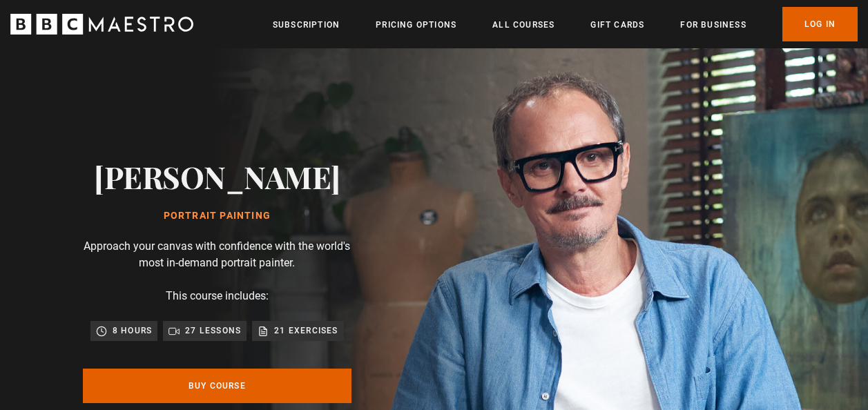  What do you see at coordinates (101, 24) in the screenshot?
I see `svg: BBC Maestro` at bounding box center [101, 24].